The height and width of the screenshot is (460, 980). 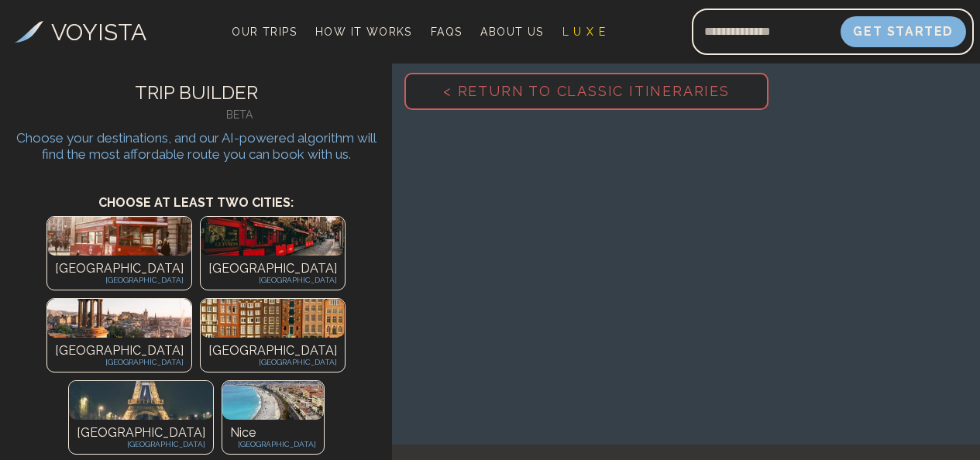 I want to click on span: About Us, so click(x=511, y=32).